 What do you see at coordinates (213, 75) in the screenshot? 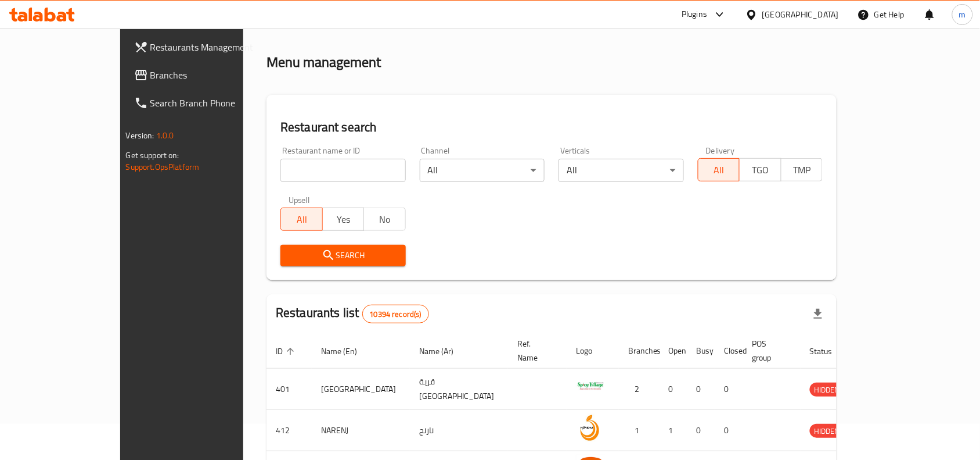
I see `span: Branches` at bounding box center [213, 75].